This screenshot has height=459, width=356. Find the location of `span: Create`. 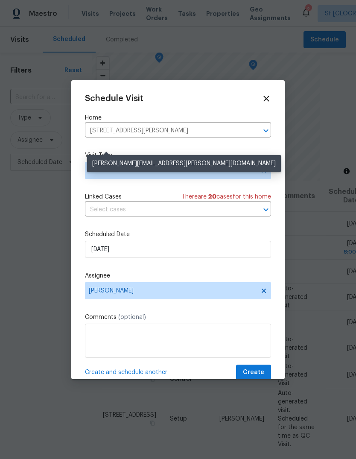

span: Create is located at coordinates (253, 372).